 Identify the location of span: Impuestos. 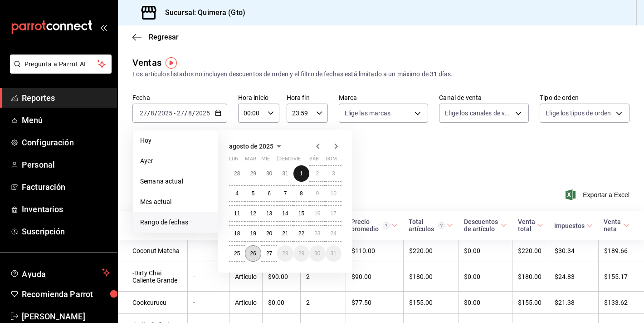
(573, 226).